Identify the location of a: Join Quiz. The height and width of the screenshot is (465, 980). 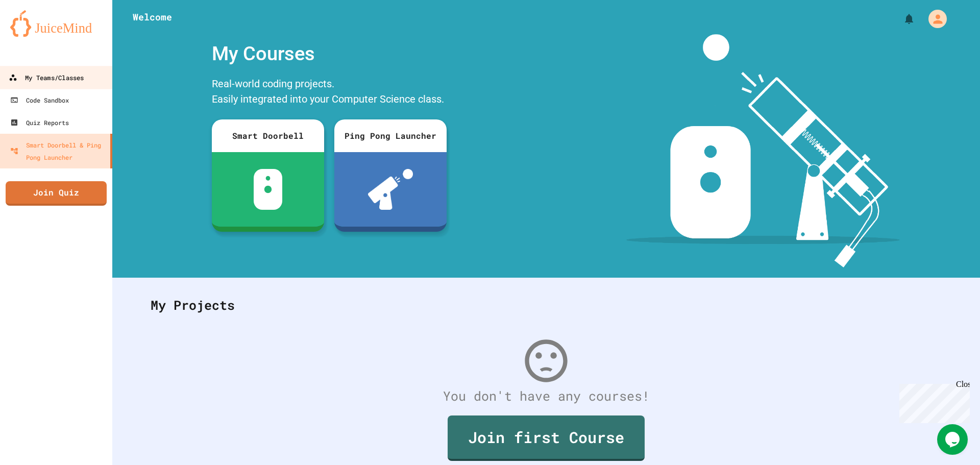
(56, 193).